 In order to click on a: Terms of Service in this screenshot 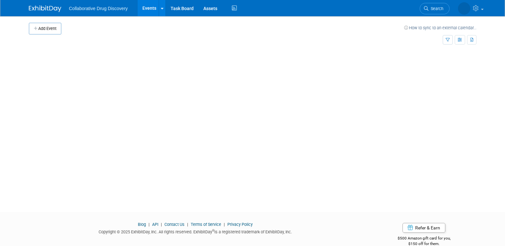, I will do `click(206, 224)`.